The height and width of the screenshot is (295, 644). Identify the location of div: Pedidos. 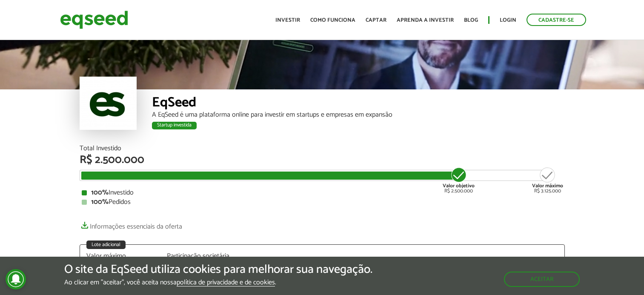
(322, 202).